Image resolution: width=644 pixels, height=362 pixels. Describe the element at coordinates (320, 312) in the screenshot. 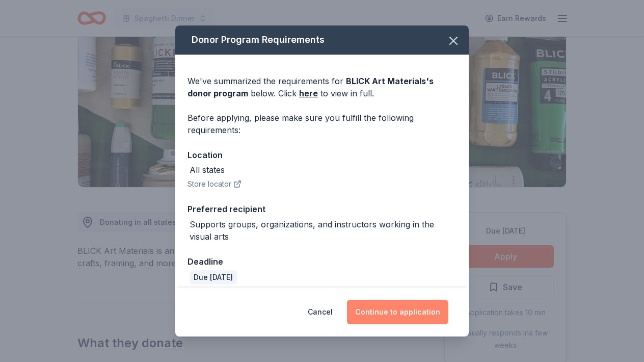

I see `button: Cancel` at that location.